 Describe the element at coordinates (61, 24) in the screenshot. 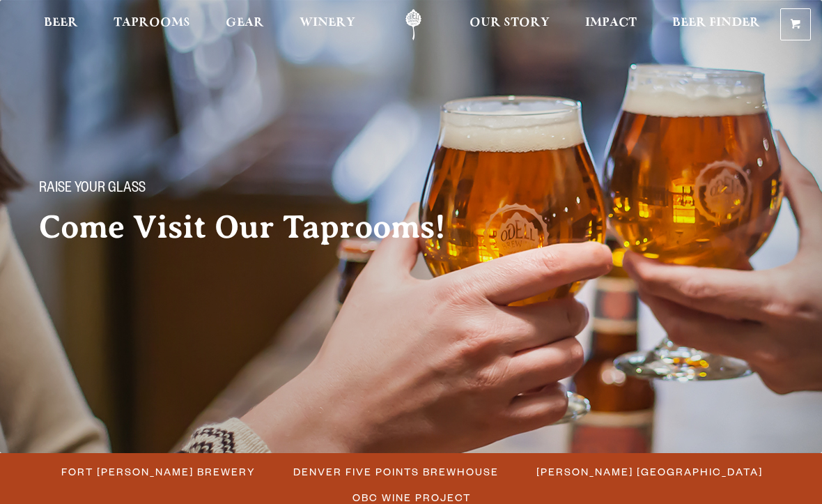

I see `a: Beer` at that location.